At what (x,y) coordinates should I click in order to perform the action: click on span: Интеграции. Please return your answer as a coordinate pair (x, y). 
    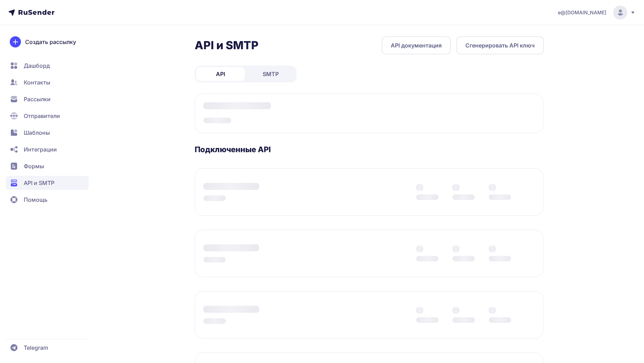
    Looking at the image, I should click on (40, 150).